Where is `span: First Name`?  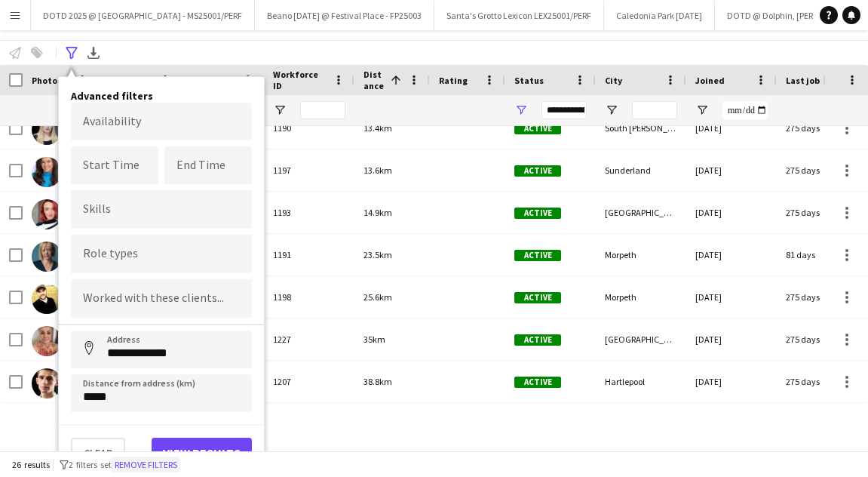
span: First Name is located at coordinates (130, 80).